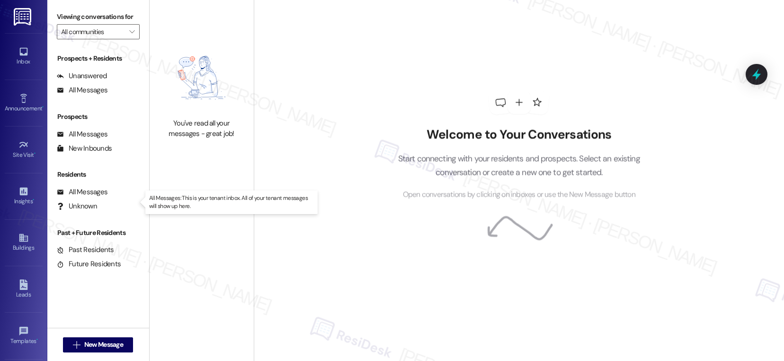 The width and height of the screenshot is (784, 361). I want to click on a: Leads, so click(24, 289).